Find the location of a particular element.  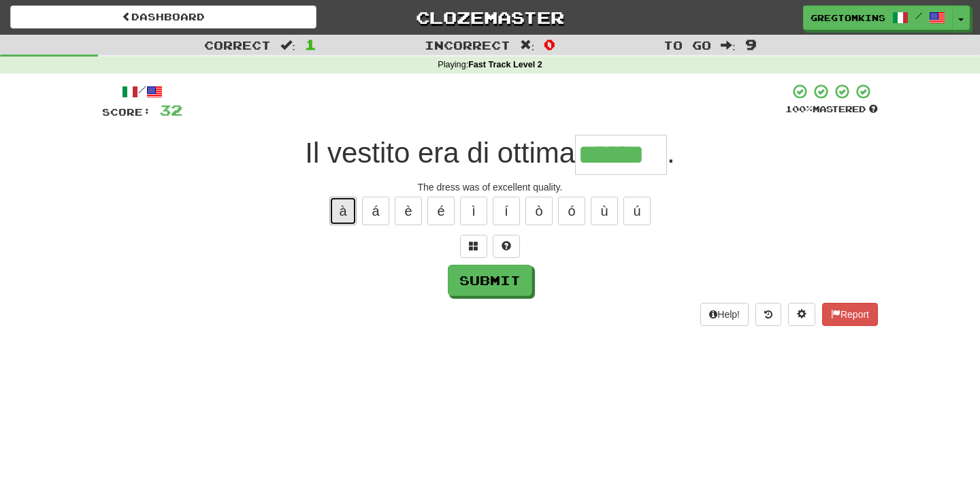

strong: Fast Track Level 2 is located at coordinates (505, 65).